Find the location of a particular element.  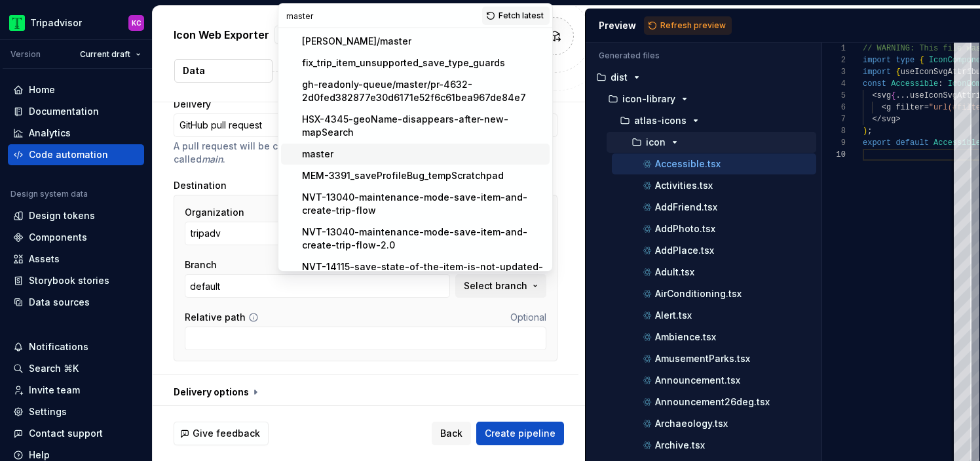

p: AddPhoto.tsx is located at coordinates (685, 228).